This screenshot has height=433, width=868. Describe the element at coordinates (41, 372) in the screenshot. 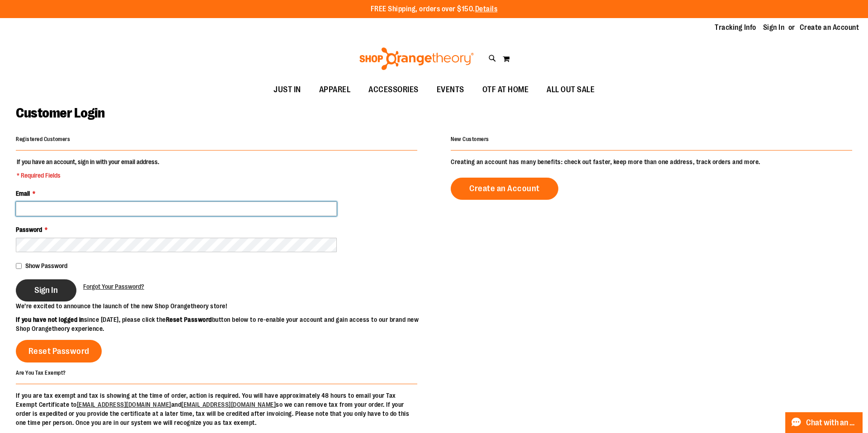

I see `strong: Are You Tax Exempt?` at that location.